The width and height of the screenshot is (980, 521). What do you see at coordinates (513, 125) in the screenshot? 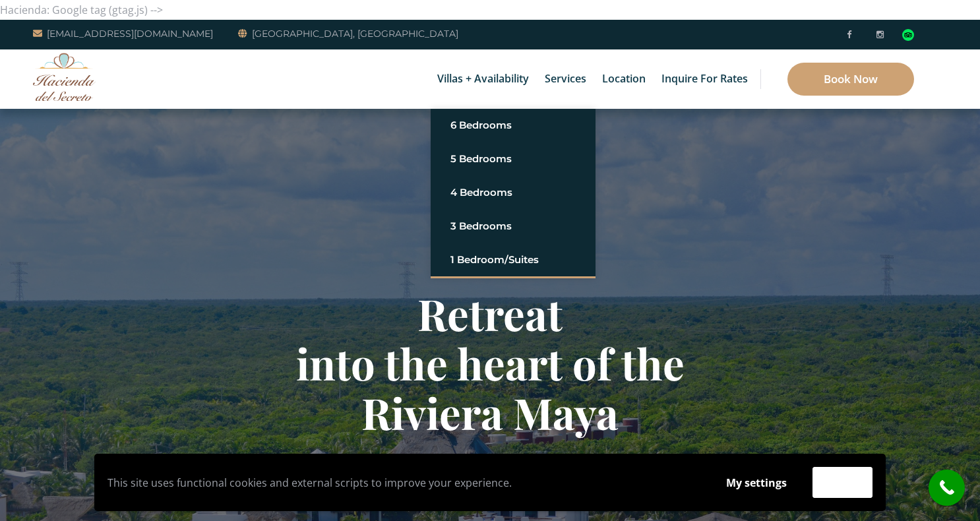
I see `a: 6 Bedrooms` at bounding box center [513, 125].